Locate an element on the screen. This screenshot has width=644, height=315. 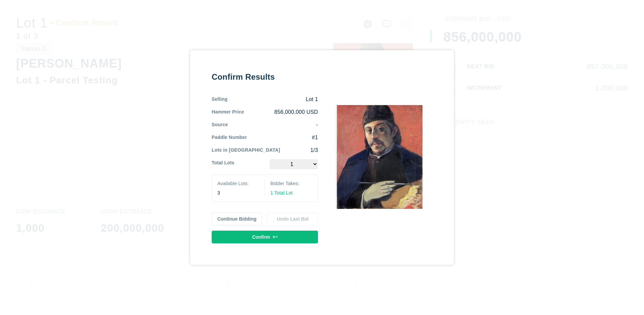
div: Paddle Number is located at coordinates (229, 138).